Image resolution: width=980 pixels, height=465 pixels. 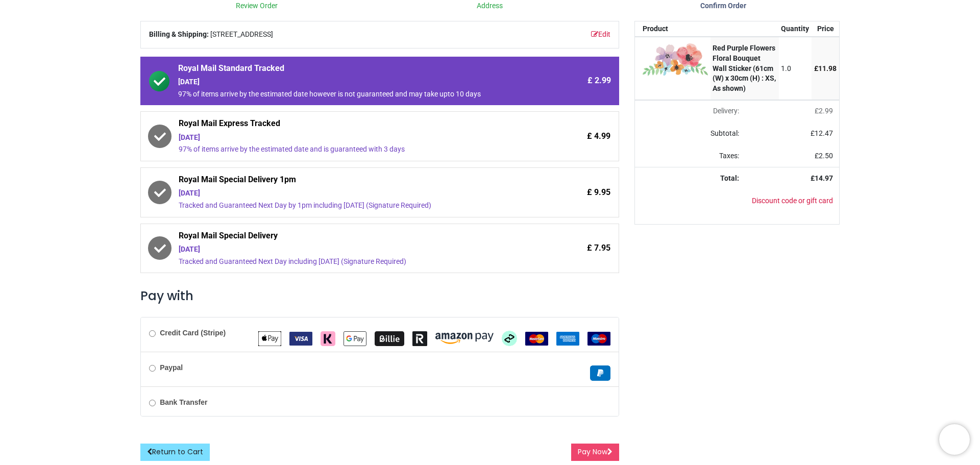 I want to click on input: Credit Card (Stripe), so click(x=152, y=333).